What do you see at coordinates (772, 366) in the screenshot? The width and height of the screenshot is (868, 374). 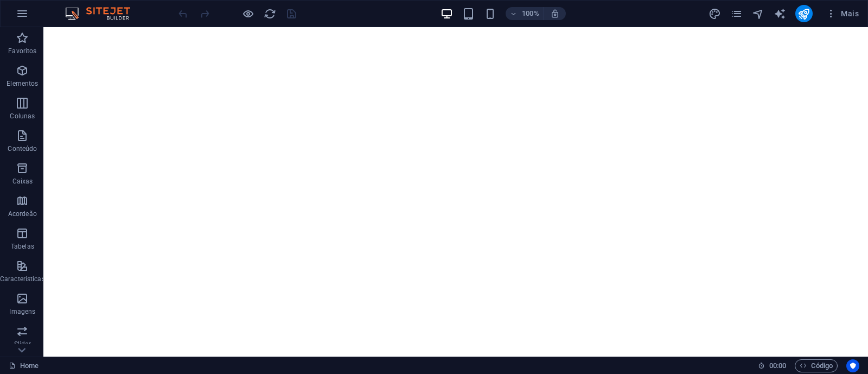 I see `h6: Tempo de sessão` at bounding box center [772, 366].